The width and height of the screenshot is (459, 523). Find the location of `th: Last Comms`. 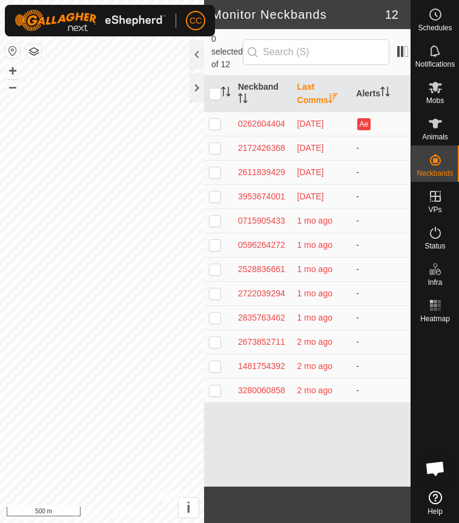

th: Last Comms is located at coordinates (322, 94).